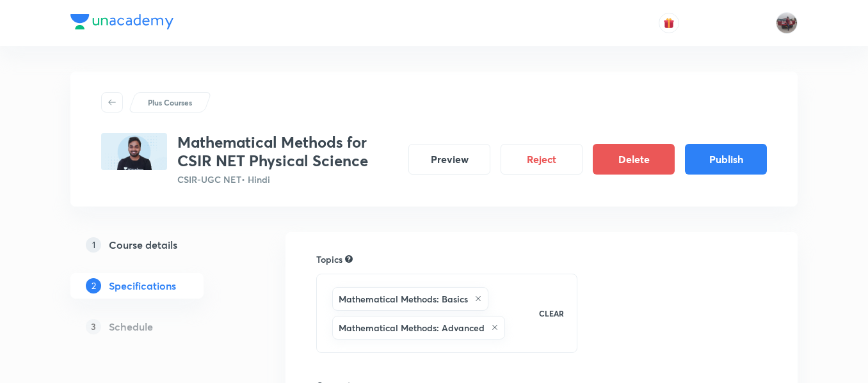 The image size is (868, 383). Describe the element at coordinates (669, 23) in the screenshot. I see `button: avatar` at that location.